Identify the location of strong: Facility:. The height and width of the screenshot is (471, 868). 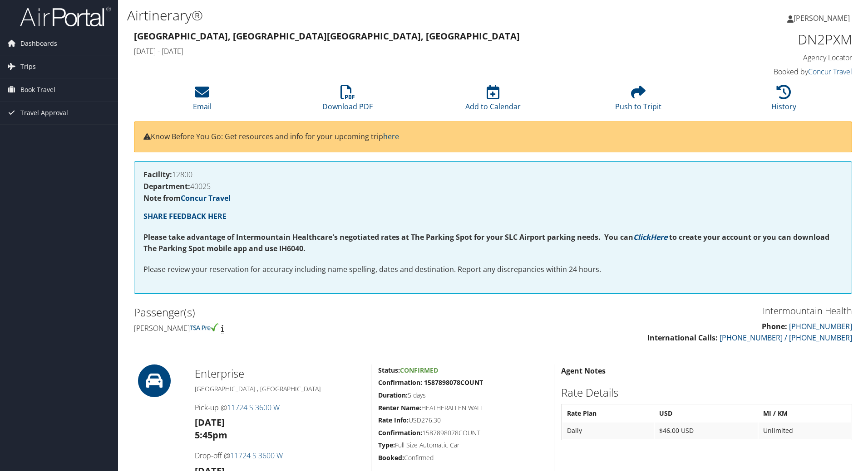
(158, 175).